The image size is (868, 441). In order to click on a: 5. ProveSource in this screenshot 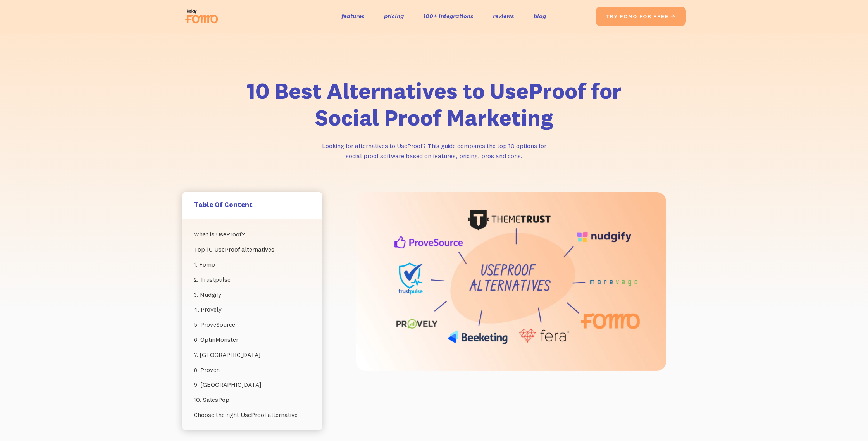, I will do `click(252, 324)`.